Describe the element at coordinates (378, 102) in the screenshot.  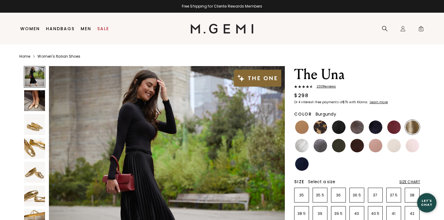
I see `a: Learn more` at that location.